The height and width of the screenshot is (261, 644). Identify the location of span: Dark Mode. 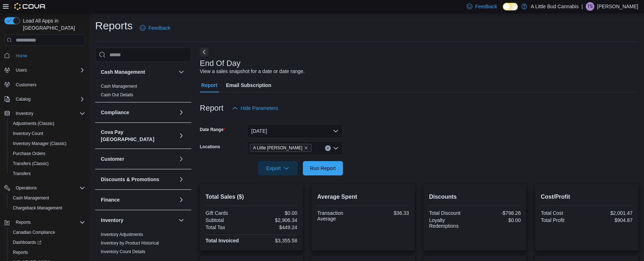
(503, 11).